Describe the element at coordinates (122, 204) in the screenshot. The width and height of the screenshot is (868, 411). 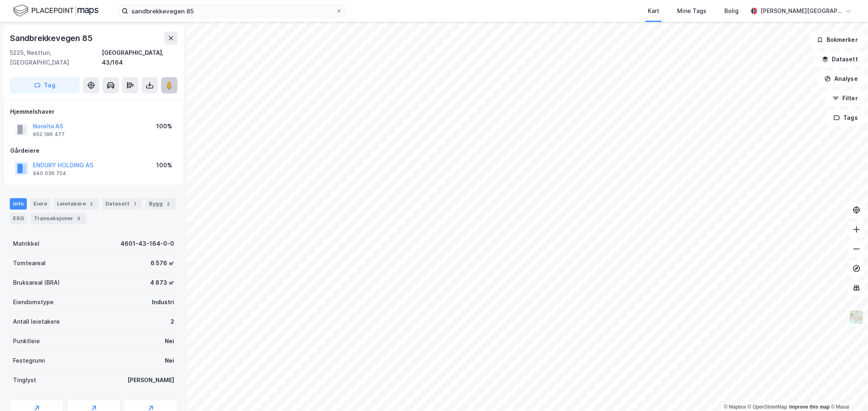
I see `div: Datasett` at that location.